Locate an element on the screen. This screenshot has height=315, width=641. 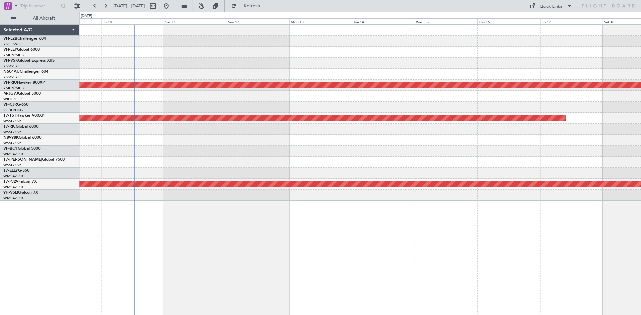
button: All Aircraft is located at coordinates (40, 18).